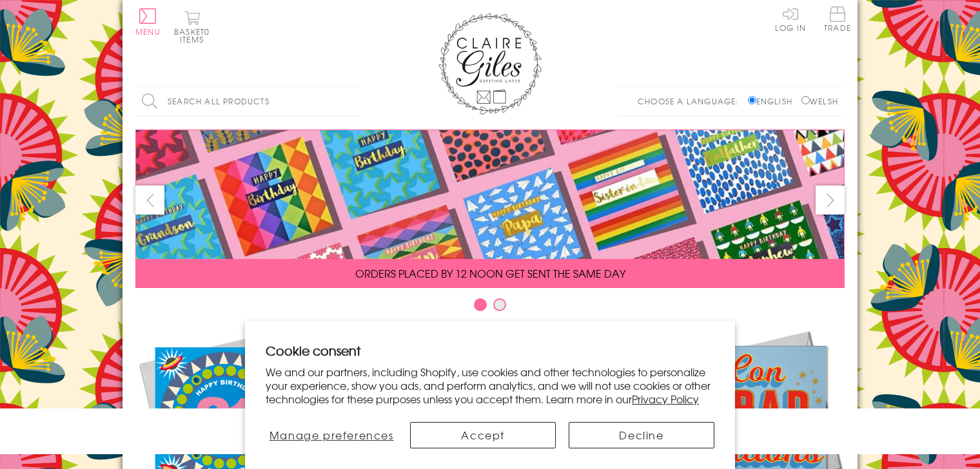 The image size is (980, 469). What do you see at coordinates (830, 200) in the screenshot?
I see `button: next` at bounding box center [830, 200].